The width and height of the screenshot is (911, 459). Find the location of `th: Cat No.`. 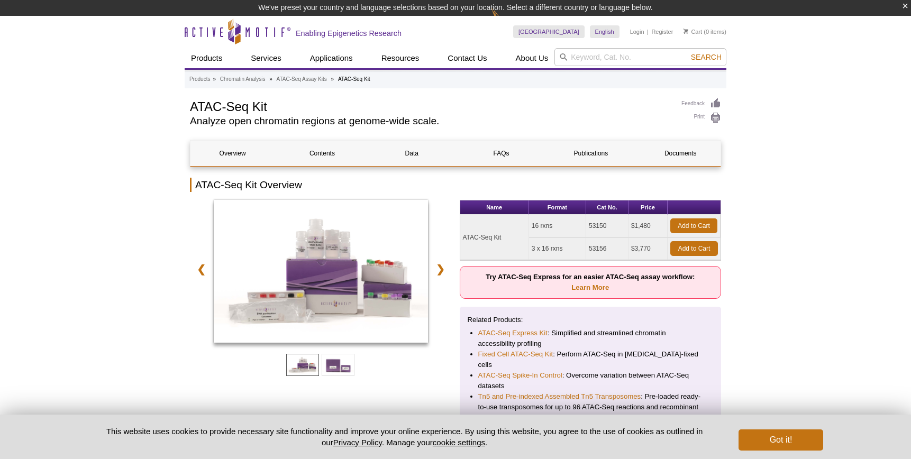

th: Cat No. is located at coordinates (608, 207).